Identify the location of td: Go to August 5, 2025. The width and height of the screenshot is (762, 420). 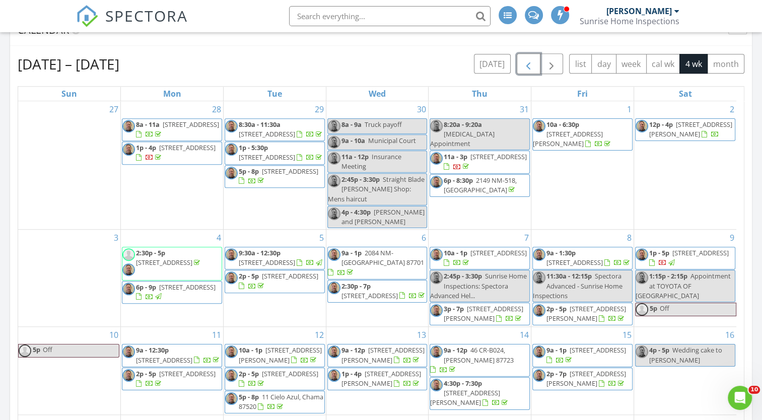
(275, 278).